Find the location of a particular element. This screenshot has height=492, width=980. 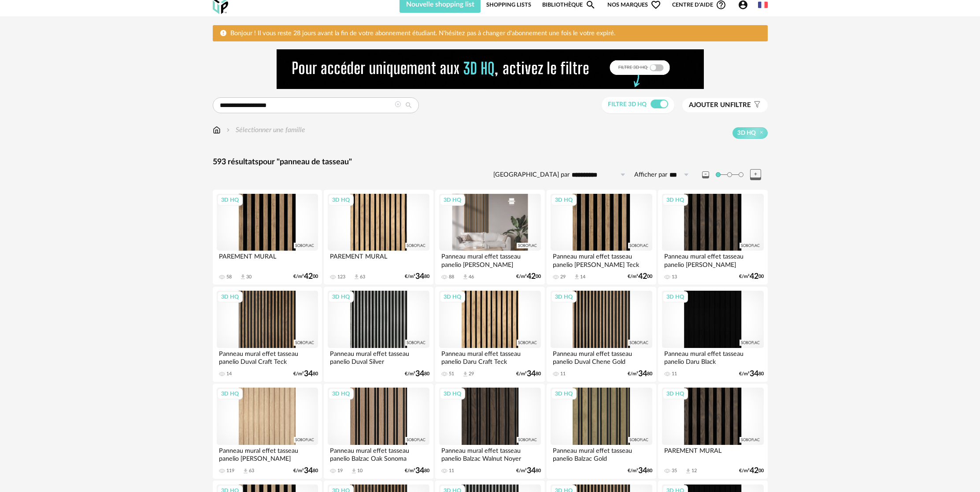

div: 35 is located at coordinates (675, 470).